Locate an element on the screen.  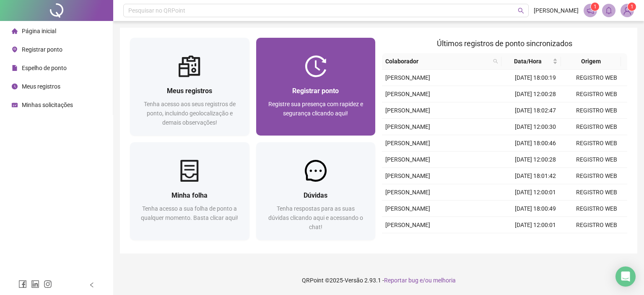
span: Tenha acesso aos seus registros de ponto, incluindo geolocalização e demais observações! is located at coordinates (189, 113).